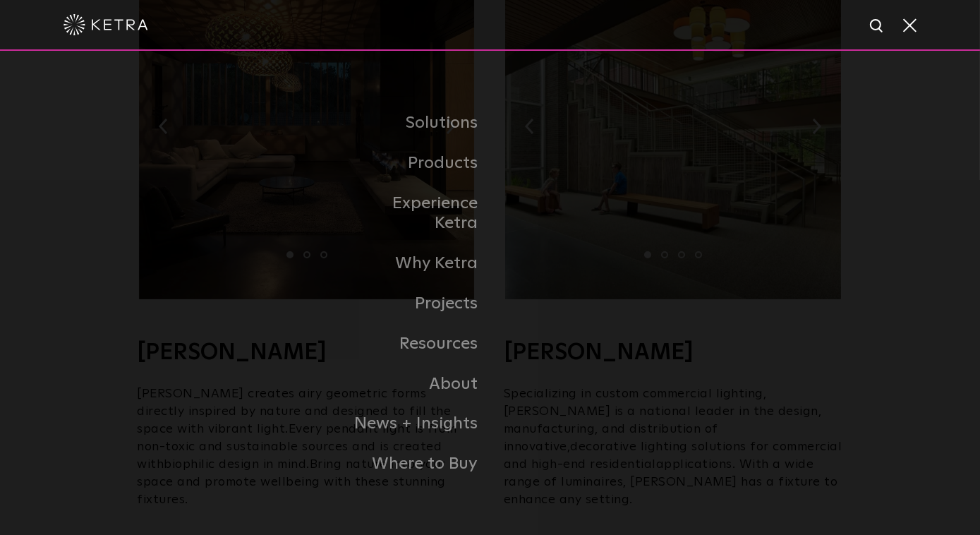 Image resolution: width=980 pixels, height=535 pixels. Describe the element at coordinates (418, 464) in the screenshot. I see `a: Where to Buy` at that location.